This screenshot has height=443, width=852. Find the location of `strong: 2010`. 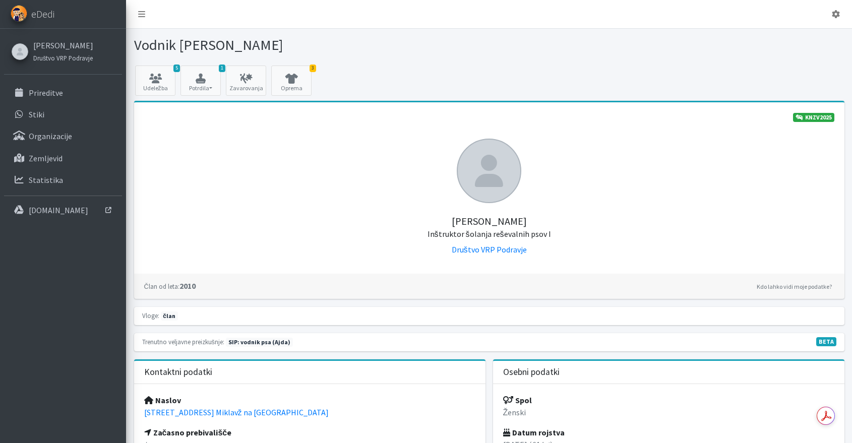

strong: 2010 is located at coordinates (170, 286).